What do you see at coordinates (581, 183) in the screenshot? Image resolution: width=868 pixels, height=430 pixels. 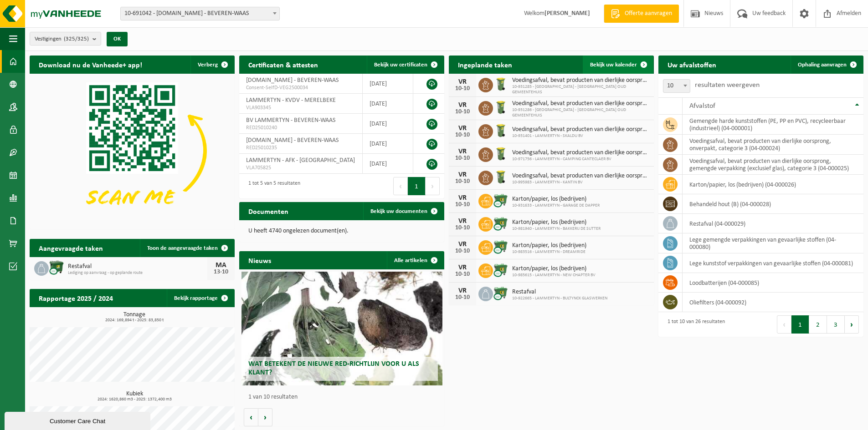 I see `span: 10-995983 - LAMMERTYN - KANTIN BV` at bounding box center [581, 183].